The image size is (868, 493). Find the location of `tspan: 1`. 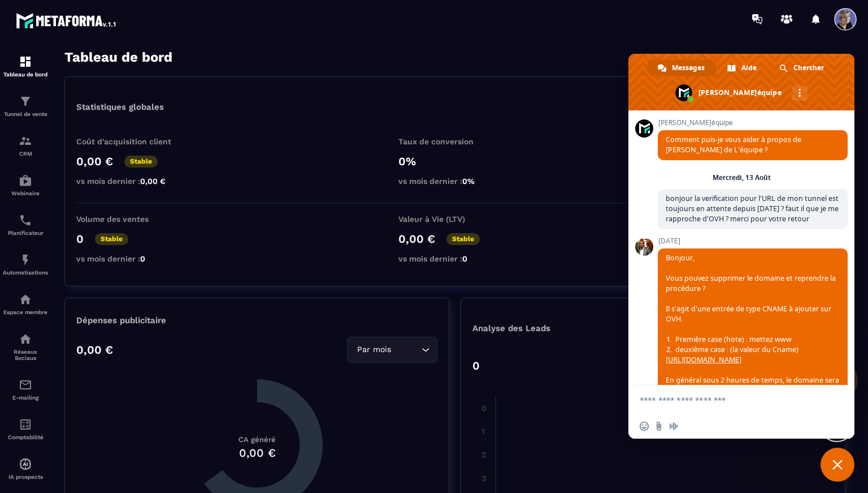

tspan: 1 is located at coordinates (484, 431).